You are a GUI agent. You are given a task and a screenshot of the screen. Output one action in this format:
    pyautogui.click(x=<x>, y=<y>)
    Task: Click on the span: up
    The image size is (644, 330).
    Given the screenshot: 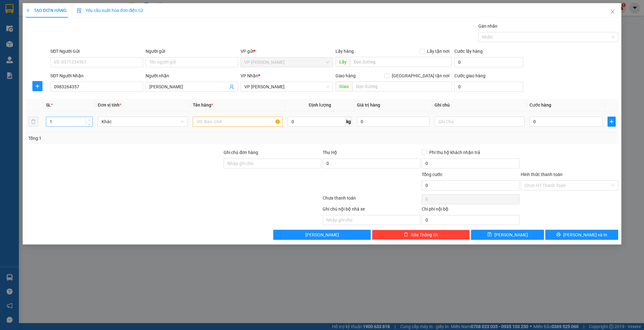 What is the action you would take?
    pyautogui.click(x=89, y=120)
    